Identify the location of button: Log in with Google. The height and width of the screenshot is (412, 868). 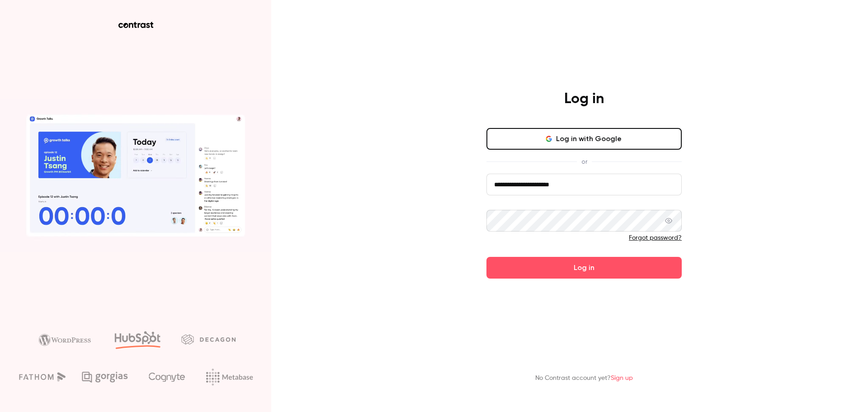
(584, 139).